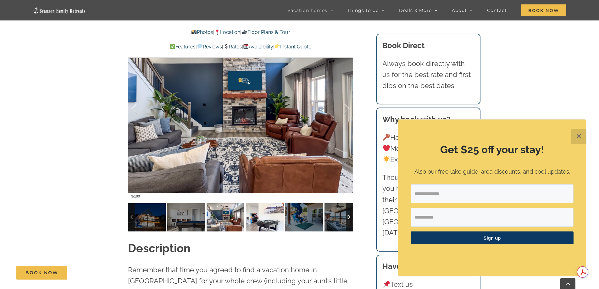  I want to click on img: 054-Skye-Retreat-Branson-Family-Retreats-Table-Rock-Lake-vacation-home-1508-scaled.jpg-nggid04191..., so click(344, 217).